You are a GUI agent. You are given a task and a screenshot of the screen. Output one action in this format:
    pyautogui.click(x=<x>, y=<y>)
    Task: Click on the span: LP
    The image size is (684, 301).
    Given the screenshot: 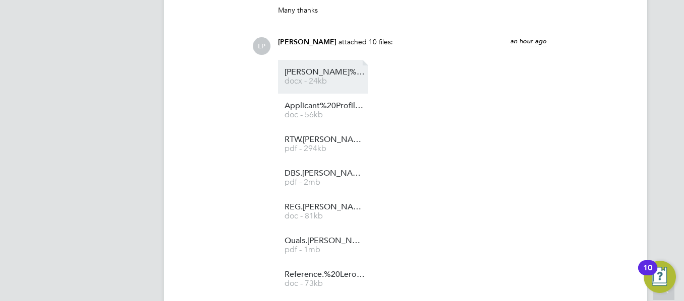 What is the action you would take?
    pyautogui.click(x=261, y=46)
    